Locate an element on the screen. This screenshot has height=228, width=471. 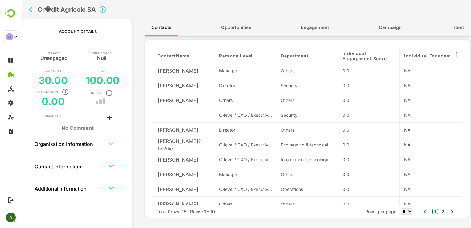
span: Opportunities is located at coordinates (215, 27).